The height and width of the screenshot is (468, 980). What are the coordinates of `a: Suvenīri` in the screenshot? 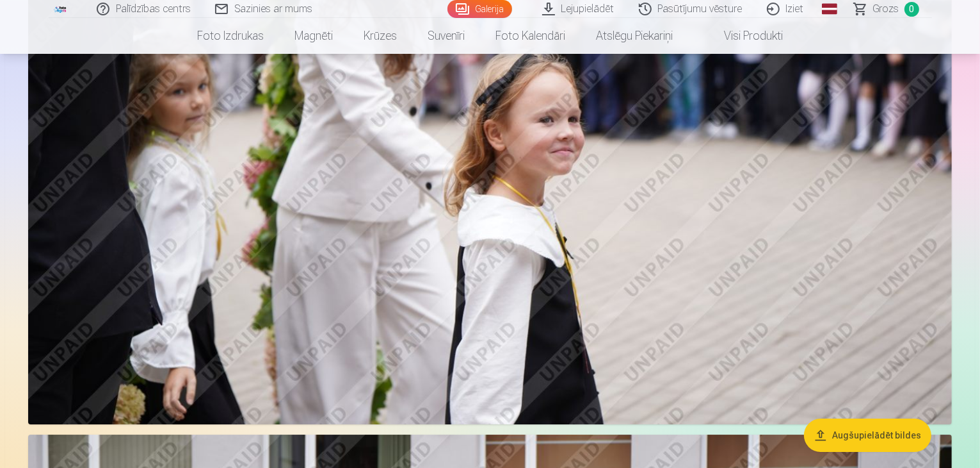 It's located at (446, 36).